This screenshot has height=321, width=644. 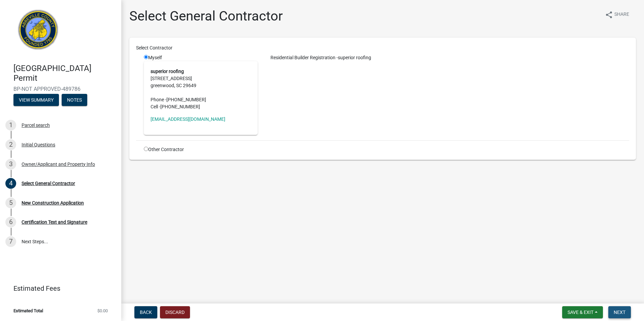 I want to click on div: superior roofing, so click(x=448, y=58).